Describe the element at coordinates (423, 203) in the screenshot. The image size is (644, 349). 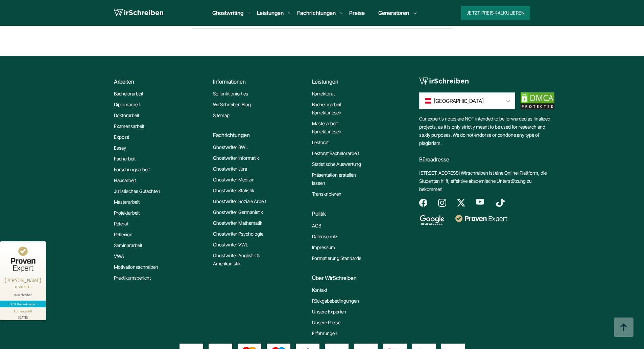
I see `img: facebook` at that location.